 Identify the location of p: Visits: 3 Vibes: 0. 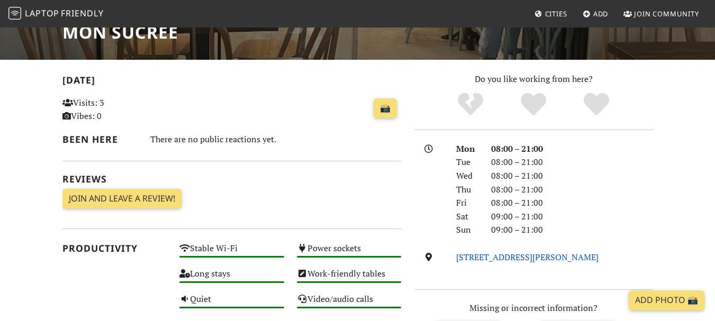
(115, 109).